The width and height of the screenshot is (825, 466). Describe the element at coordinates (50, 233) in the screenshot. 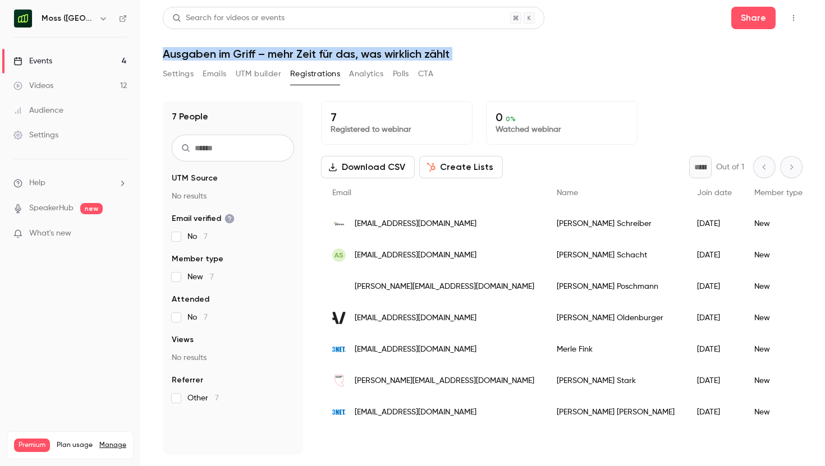

I see `span: What's new` at that location.